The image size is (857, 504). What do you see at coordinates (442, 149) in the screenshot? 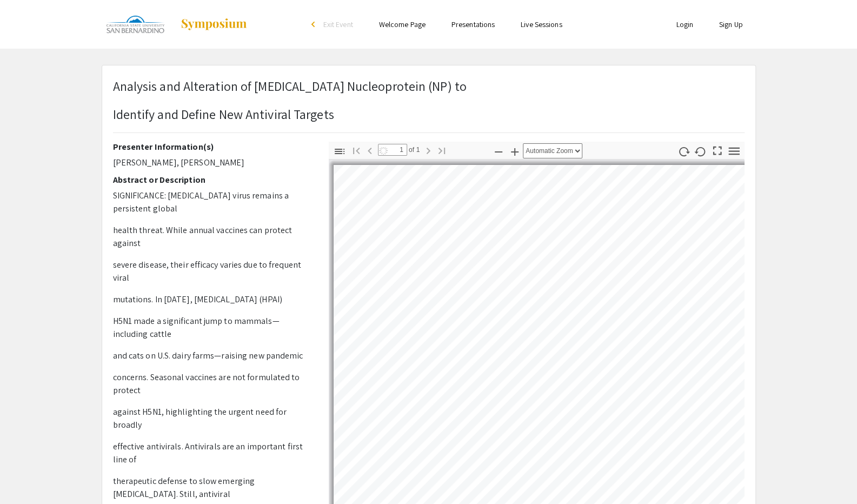
I see `button: Go to Last Page` at bounding box center [442, 149].